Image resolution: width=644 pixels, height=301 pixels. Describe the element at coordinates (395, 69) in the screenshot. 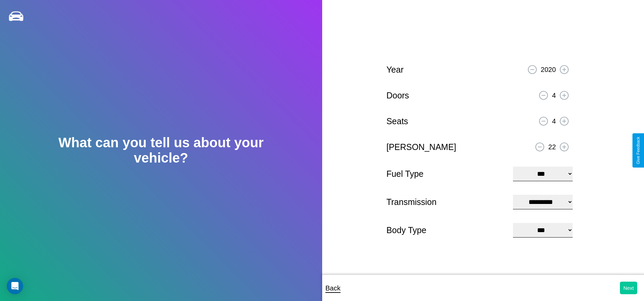

I see `p: Year` at that location.